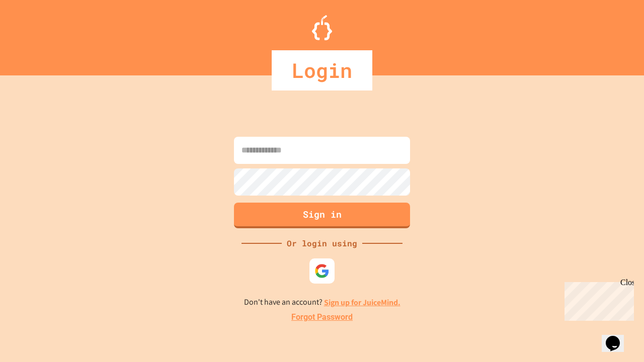 Image resolution: width=644 pixels, height=362 pixels. Describe the element at coordinates (37, 34) in the screenshot. I see `div: Chat with us now!Close` at that location.